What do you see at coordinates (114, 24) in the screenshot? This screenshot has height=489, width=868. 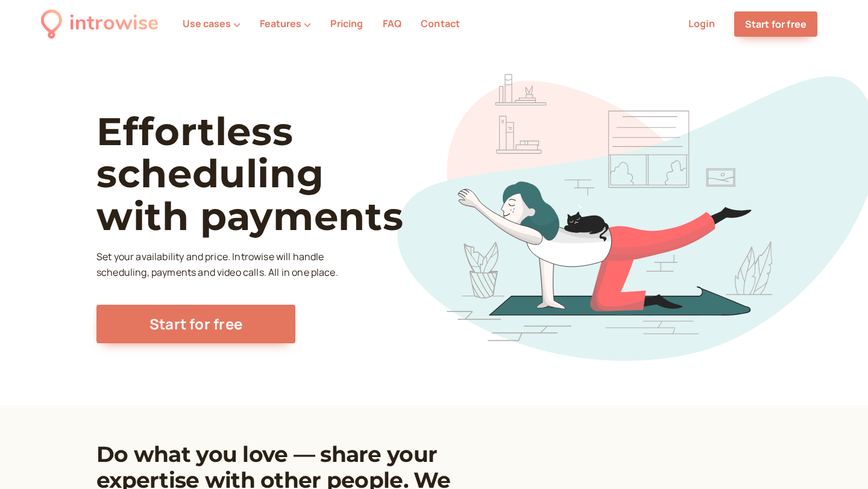 I see `div: introwise` at bounding box center [114, 24].